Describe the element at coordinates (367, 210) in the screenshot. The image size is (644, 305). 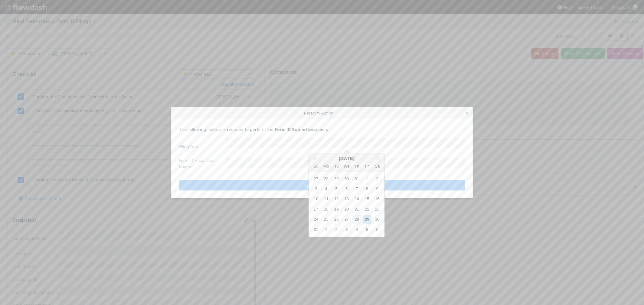
I see `div: Choose Friday, August 22nd, 2025` at that location.